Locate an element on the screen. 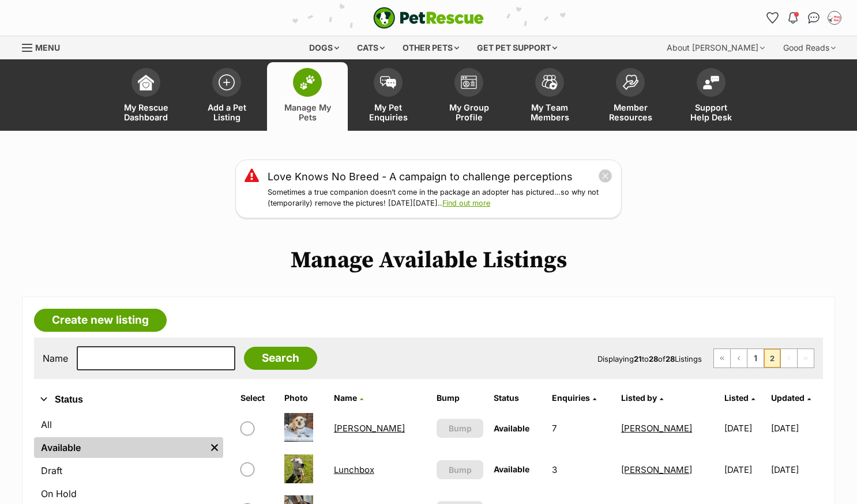 The height and width of the screenshot is (504, 857). span: Listed by is located at coordinates (639, 398).